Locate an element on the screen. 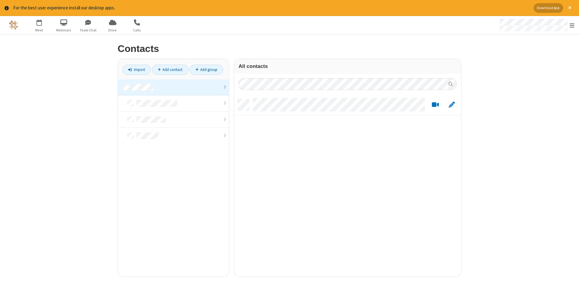 This screenshot has height=286, width=579. button: Edit is located at coordinates (451, 104).